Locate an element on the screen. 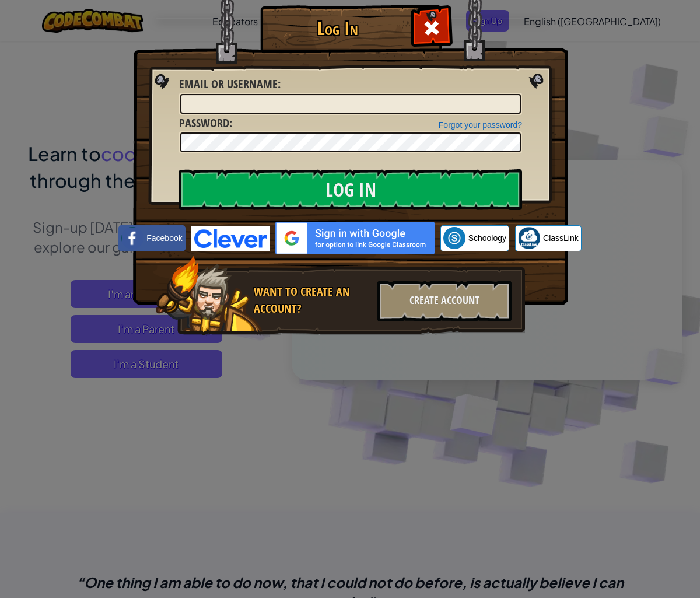 Image resolution: width=700 pixels, height=598 pixels. img: facebook_small.png is located at coordinates (132, 238).